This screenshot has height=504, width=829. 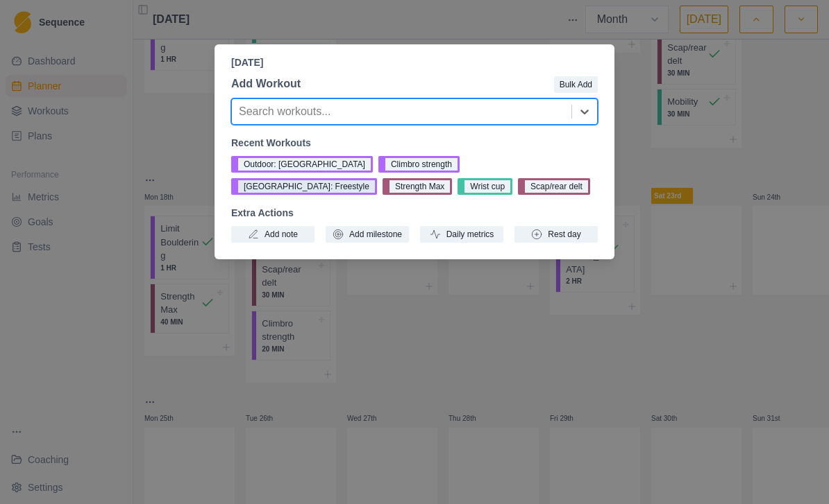 I want to click on p: Recent Workouts, so click(x=414, y=143).